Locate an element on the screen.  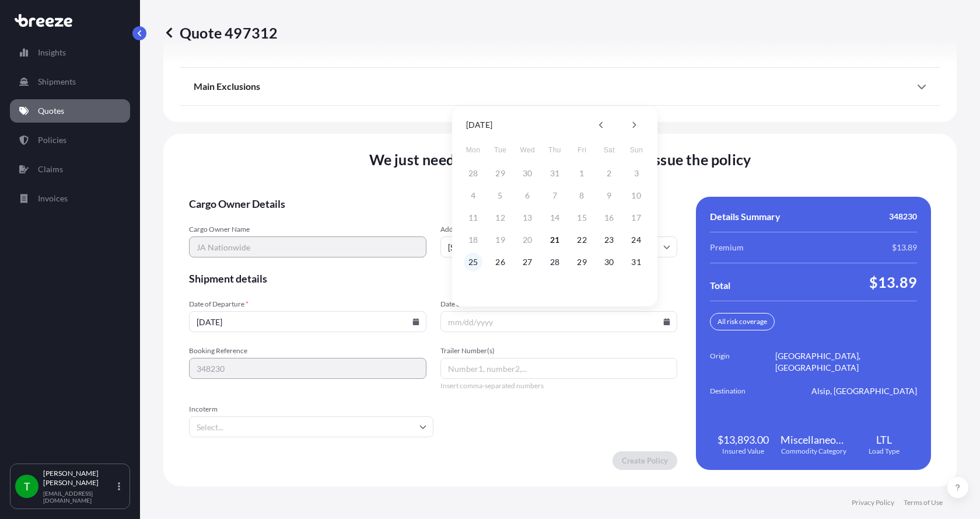
span: $13,893.00 is located at coordinates (743, 439).